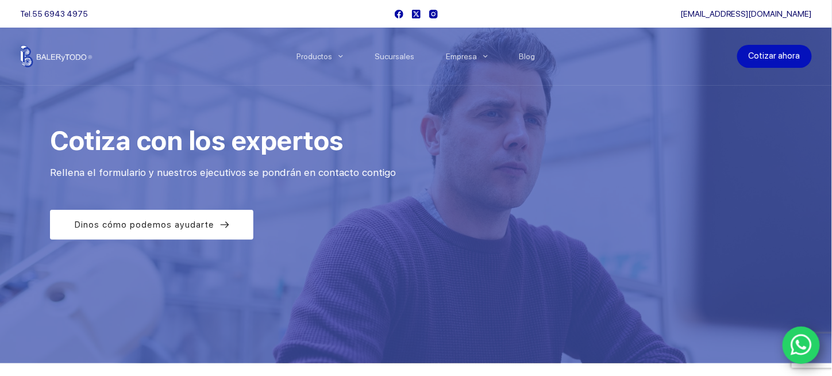  What do you see at coordinates (416, 56) in the screenshot?
I see `nav: Menu Principal` at bounding box center [416, 56].